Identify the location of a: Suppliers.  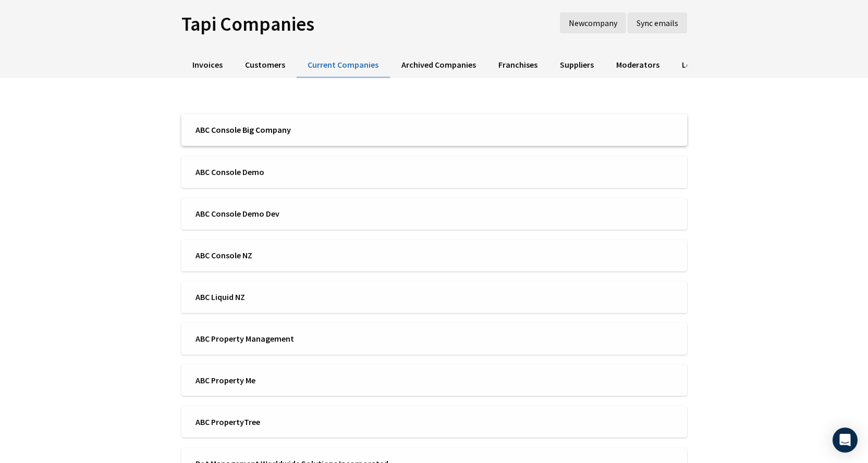
(576, 65).